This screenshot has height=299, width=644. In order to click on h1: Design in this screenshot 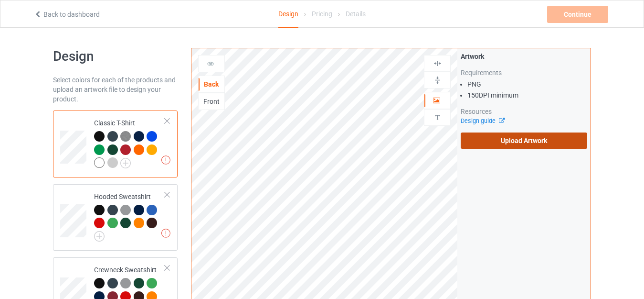, I will do `click(115, 57)`.